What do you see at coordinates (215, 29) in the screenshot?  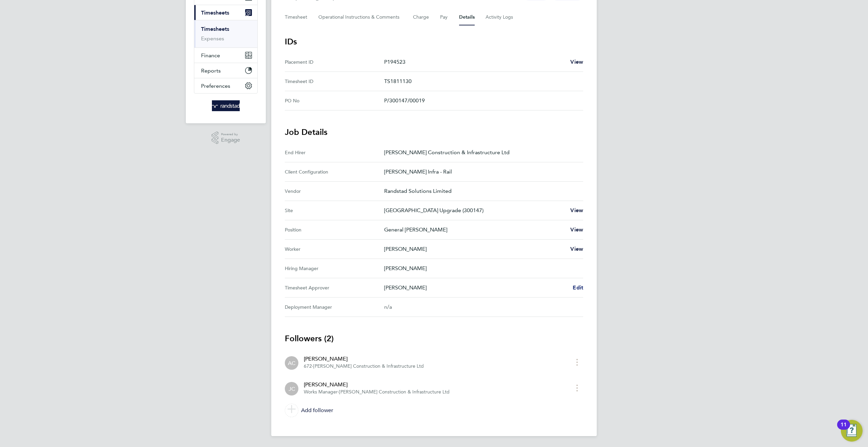 I see `a: Timesheets` at bounding box center [215, 29].